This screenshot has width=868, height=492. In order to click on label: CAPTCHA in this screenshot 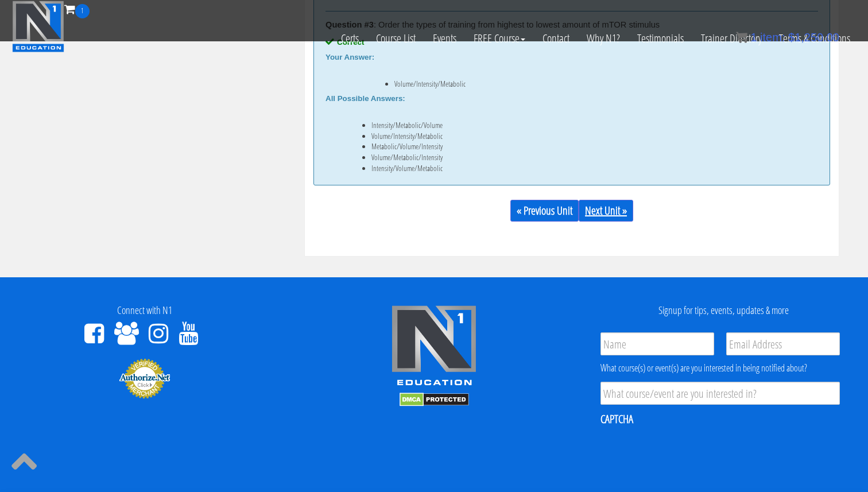, I will do `click(616, 420)`.